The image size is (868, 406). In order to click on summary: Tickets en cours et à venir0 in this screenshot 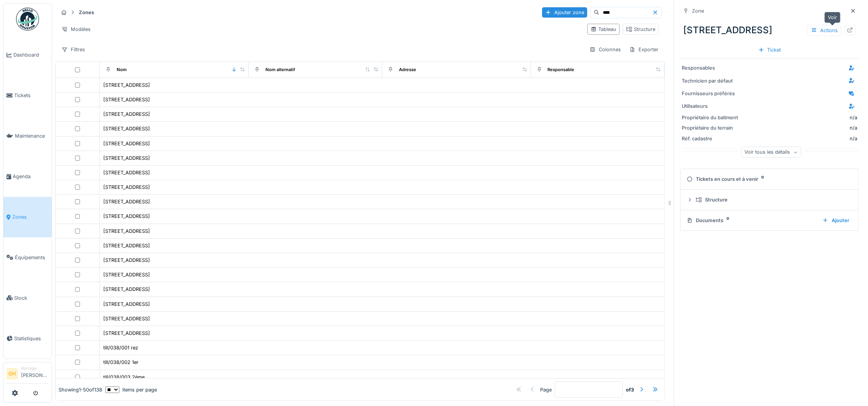, I will do `click(769, 179)`.